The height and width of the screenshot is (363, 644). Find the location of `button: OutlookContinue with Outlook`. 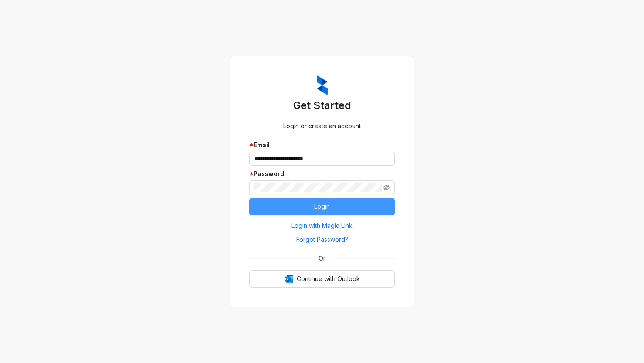

button: OutlookContinue with Outlook is located at coordinates (322, 279).